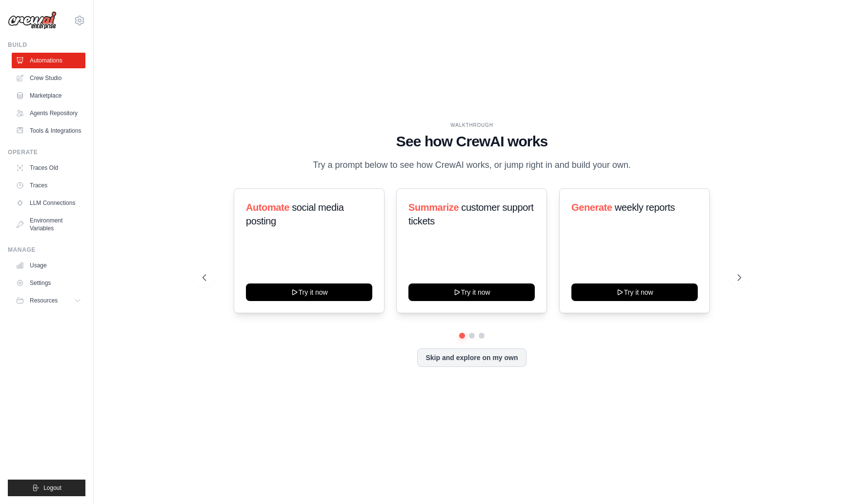  What do you see at coordinates (48, 61) in the screenshot?
I see `a: Automations` at bounding box center [48, 61].